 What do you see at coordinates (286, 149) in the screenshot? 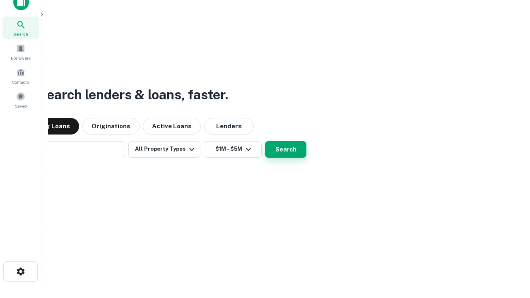
I see `button: Search` at bounding box center [286, 149].